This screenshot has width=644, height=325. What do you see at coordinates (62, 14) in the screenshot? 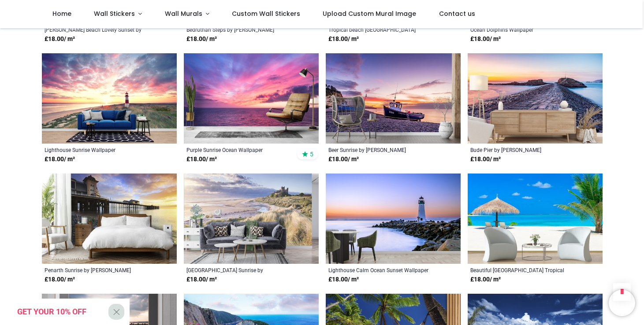
I see `span: Home` at bounding box center [62, 14].